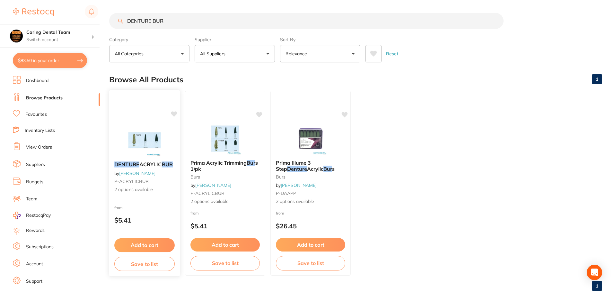 The width and height of the screenshot is (615, 293). I want to click on span: Prima Illume 3 Step, so click(293, 165).